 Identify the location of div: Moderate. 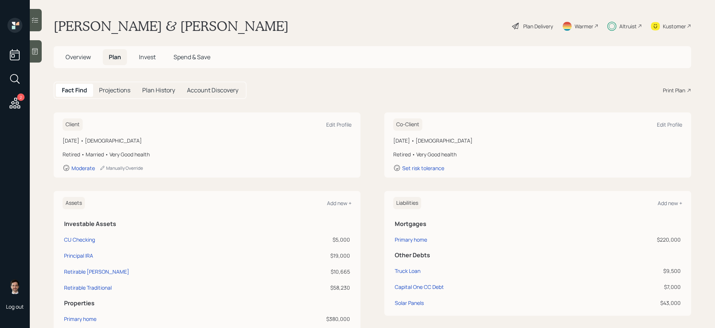
(83, 168).